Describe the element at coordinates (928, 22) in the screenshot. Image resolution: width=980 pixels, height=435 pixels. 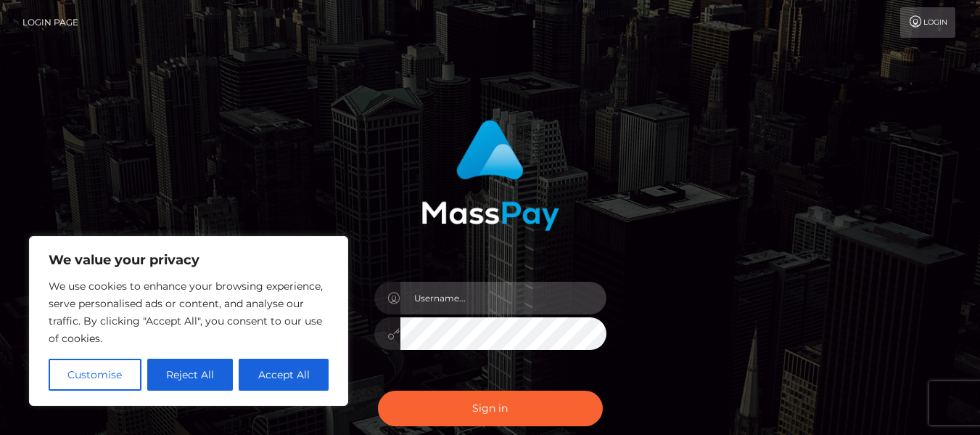
I see `a: Login` at that location.